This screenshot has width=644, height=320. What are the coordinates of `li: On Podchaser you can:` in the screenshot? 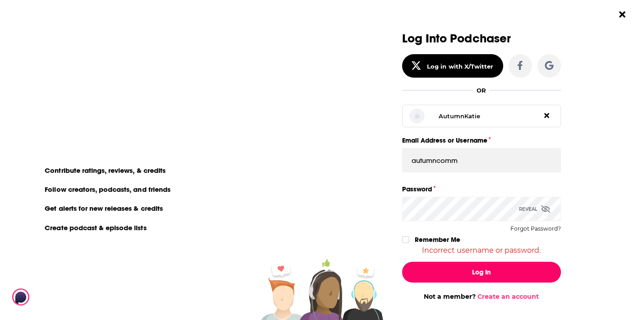 It's located at (130, 152).